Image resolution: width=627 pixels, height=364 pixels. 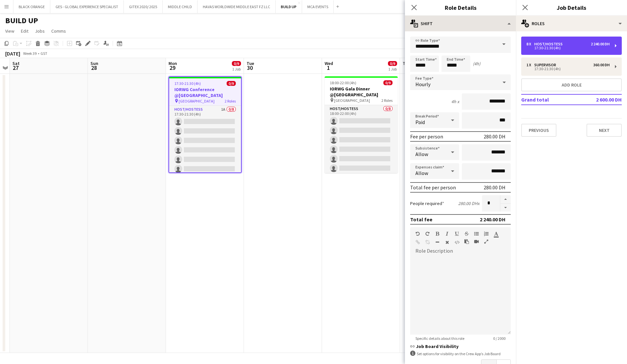 I want to click on button: HTML Code, so click(x=457, y=242).